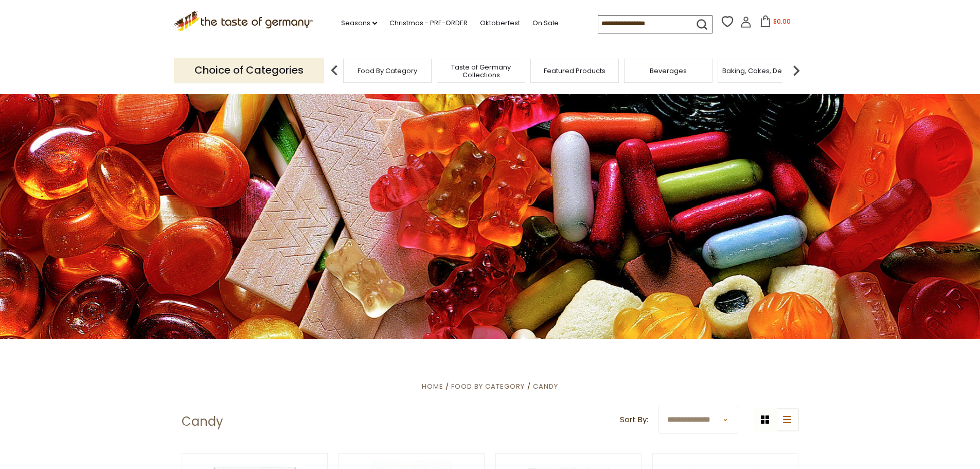 Image resolution: width=980 pixels, height=469 pixels. Describe the element at coordinates (762, 71) in the screenshot. I see `span: Baking, Cakes, Desserts` at that location.